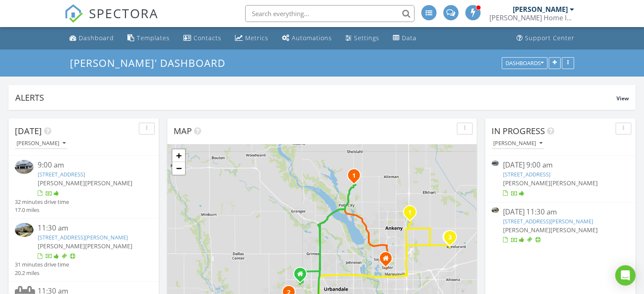  What do you see at coordinates (413, 214) in the screenshot?
I see `div: 1202 NE Cold Harbor Dr, Ankeny, IA 50021` at bounding box center [413, 214].